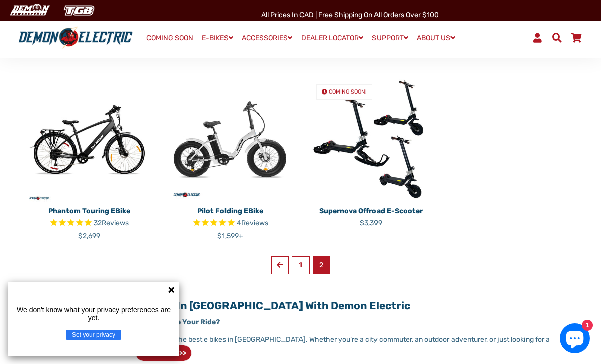 The height and width of the screenshot is (364, 601). What do you see at coordinates (230, 222) in the screenshot?
I see `a: Pilot Folding eBike Rated 5.0 out of 5 stars 4 reviews $1,599+` at bounding box center [230, 222].